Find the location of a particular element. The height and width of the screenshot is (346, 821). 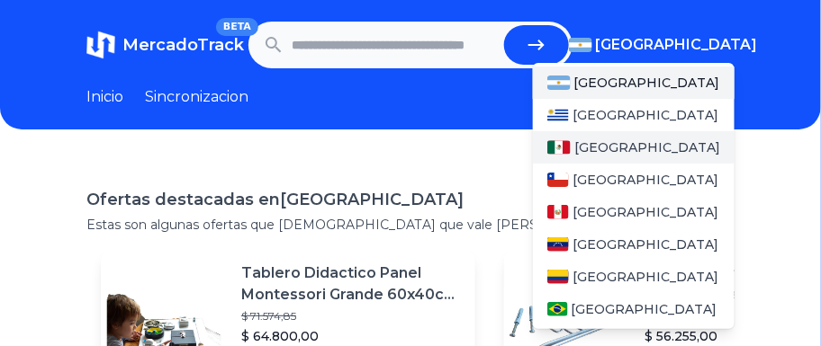

span: MercadoTrack is located at coordinates (183, 45).